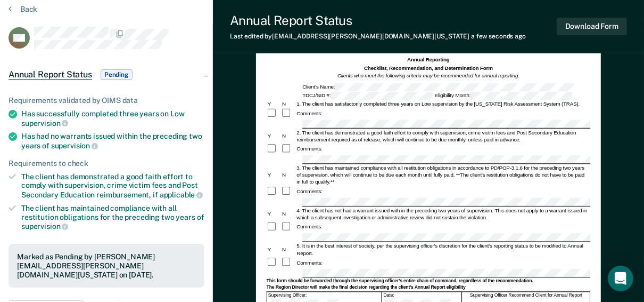 The height and width of the screenshot is (302, 644). Describe the element at coordinates (438, 86) in the screenshot. I see `div: Client's Name:` at that location.